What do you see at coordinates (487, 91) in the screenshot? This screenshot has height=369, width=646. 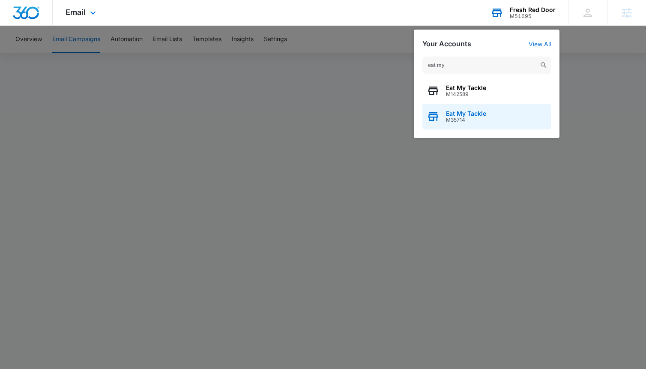 I see `button: Eat My TackleM142589` at bounding box center [487, 91].